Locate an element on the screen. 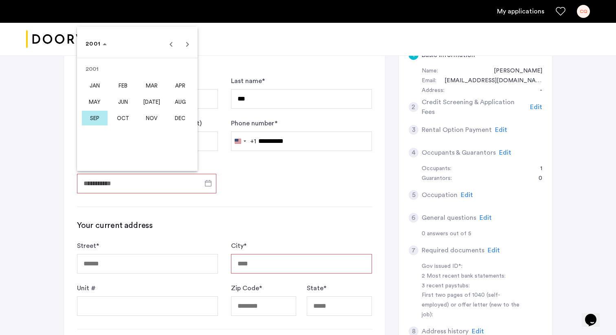 The width and height of the screenshot is (616, 335). button: July 2001 is located at coordinates (151, 102).